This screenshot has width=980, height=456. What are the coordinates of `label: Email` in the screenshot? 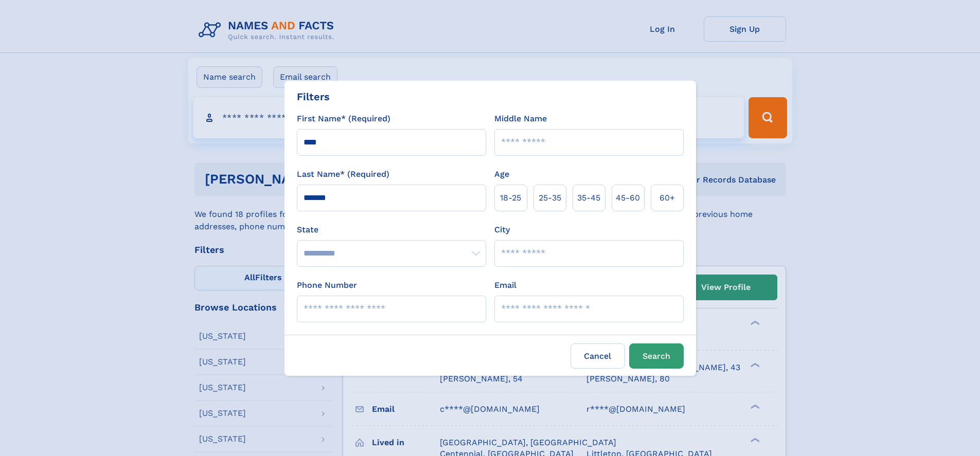 It's located at (505, 285).